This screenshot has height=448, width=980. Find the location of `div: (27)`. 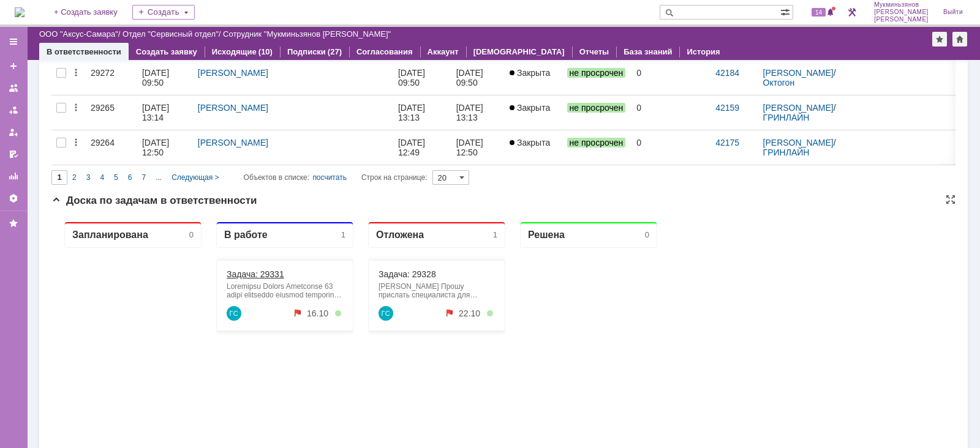

div: (27) is located at coordinates (335, 52).